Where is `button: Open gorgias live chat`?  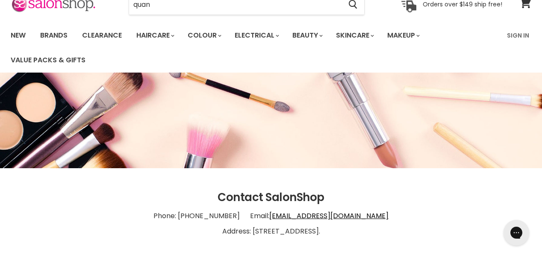
button: Open gorgias live chat is located at coordinates (17, 16).